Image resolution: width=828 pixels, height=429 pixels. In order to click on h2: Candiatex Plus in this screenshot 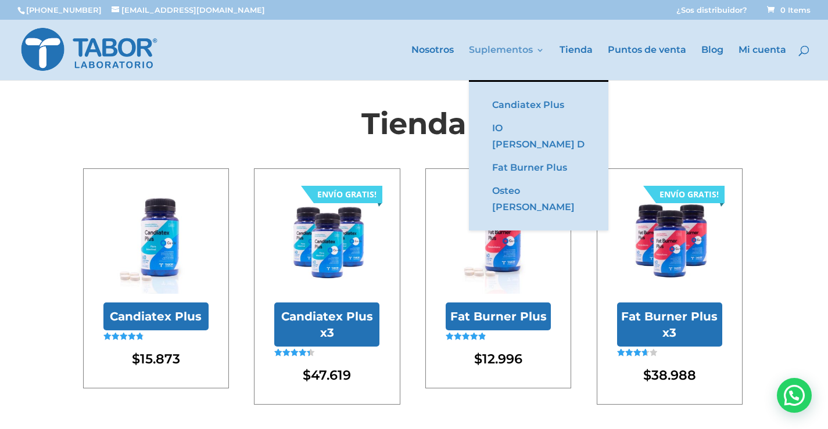, I will do `click(156, 317)`.